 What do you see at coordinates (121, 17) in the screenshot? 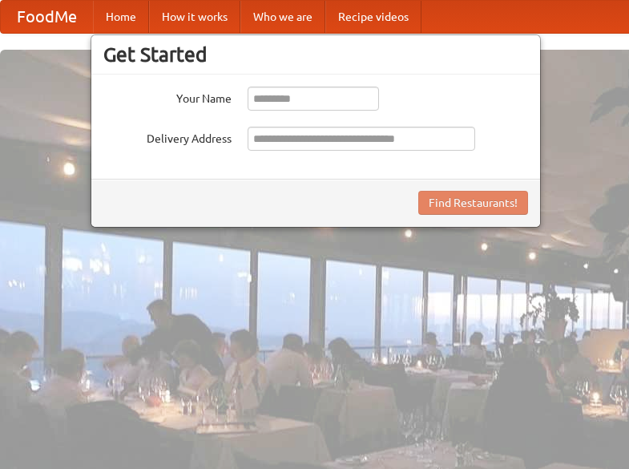
I see `a: Home` at bounding box center [121, 17].